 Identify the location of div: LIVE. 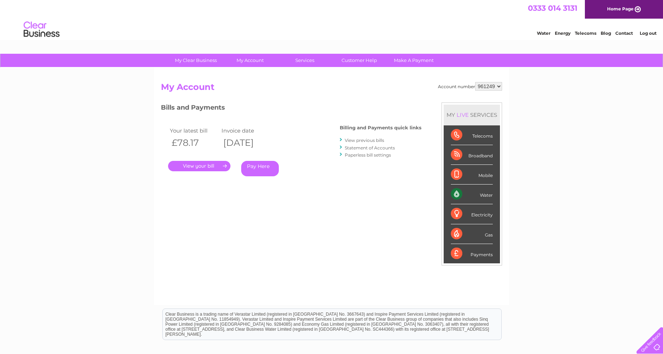
(463, 115).